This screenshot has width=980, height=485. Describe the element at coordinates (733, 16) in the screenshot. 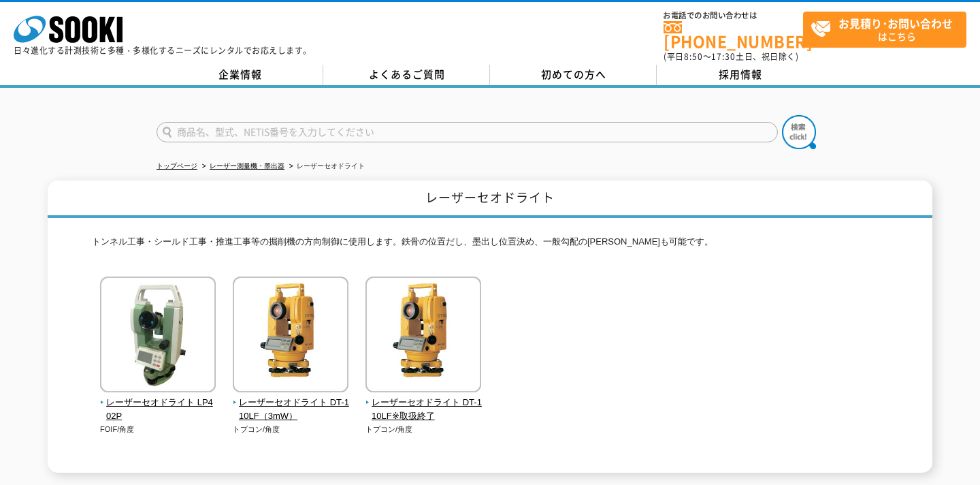

I see `span: お電話でのお問い合わせは` at that location.